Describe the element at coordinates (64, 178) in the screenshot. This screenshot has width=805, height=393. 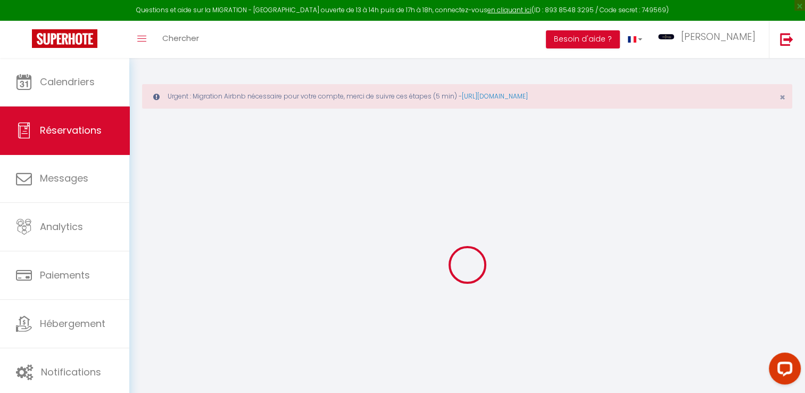
I see `span: Messages` at that location.